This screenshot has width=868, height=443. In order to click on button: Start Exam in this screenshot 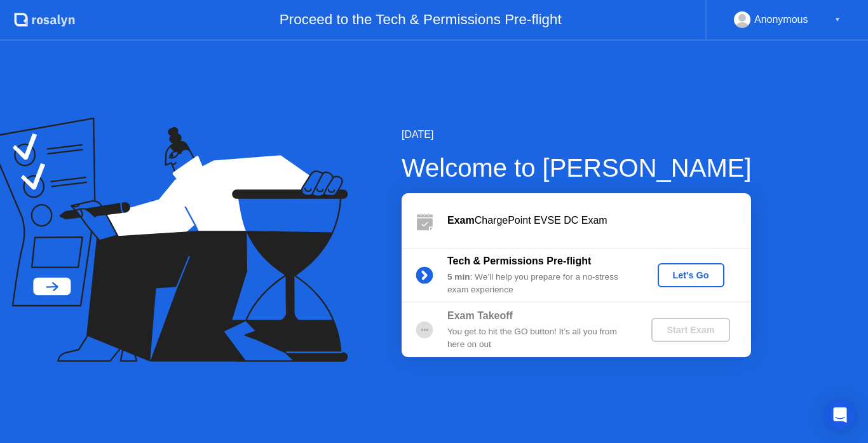, I will do `click(690, 330)`.